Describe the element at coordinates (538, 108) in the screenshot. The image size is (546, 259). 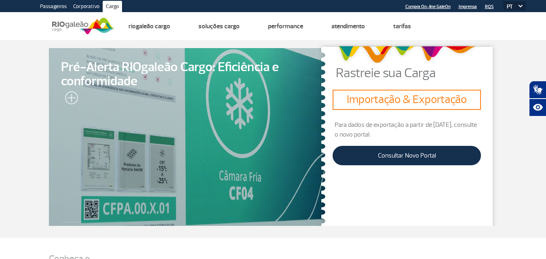
I see `button: Abrir recursos assistivos.` at that location.